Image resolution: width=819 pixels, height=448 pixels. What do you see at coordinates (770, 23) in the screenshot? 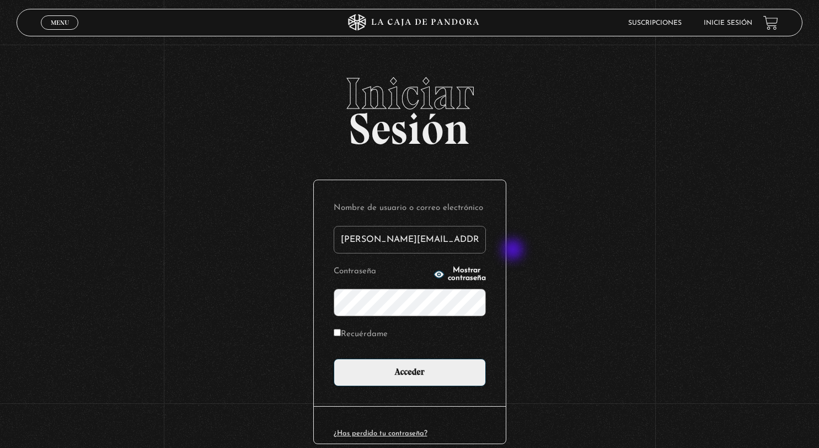
I see `a: View your shopping cart` at bounding box center [770, 23].